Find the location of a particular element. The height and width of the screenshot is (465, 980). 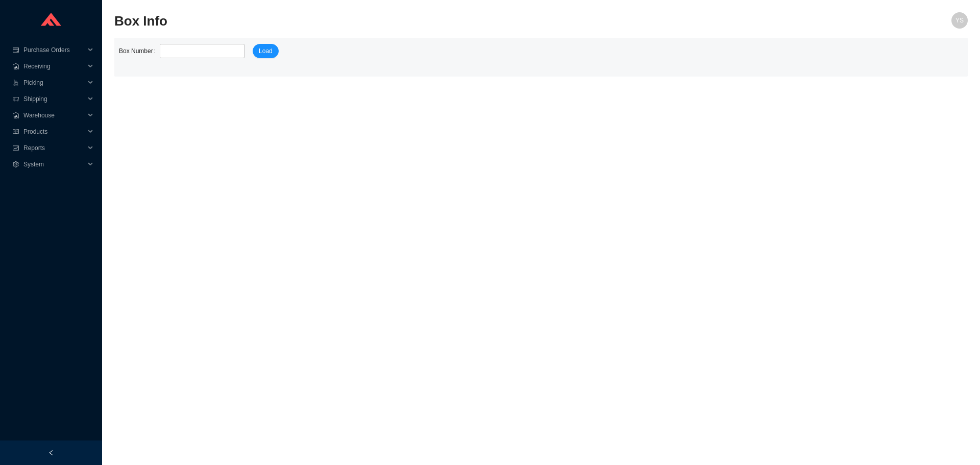

button: Load is located at coordinates (266, 51).